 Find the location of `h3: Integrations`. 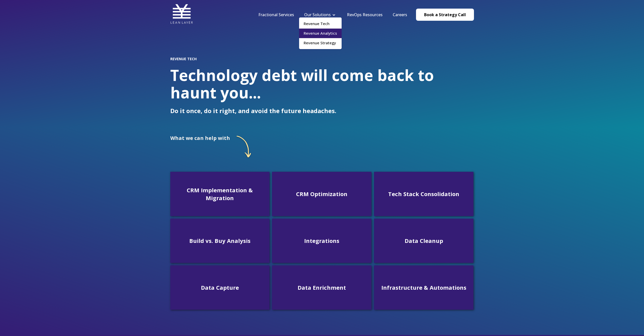

h3: Integrations is located at coordinates (322, 241).